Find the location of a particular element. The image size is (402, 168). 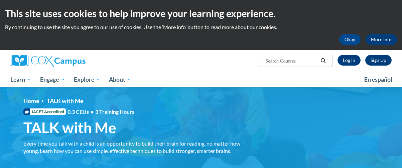

p: By continuing to use the site you agree to our use of cookies. Use the ‘More info’ button to read... is located at coordinates (201, 27).